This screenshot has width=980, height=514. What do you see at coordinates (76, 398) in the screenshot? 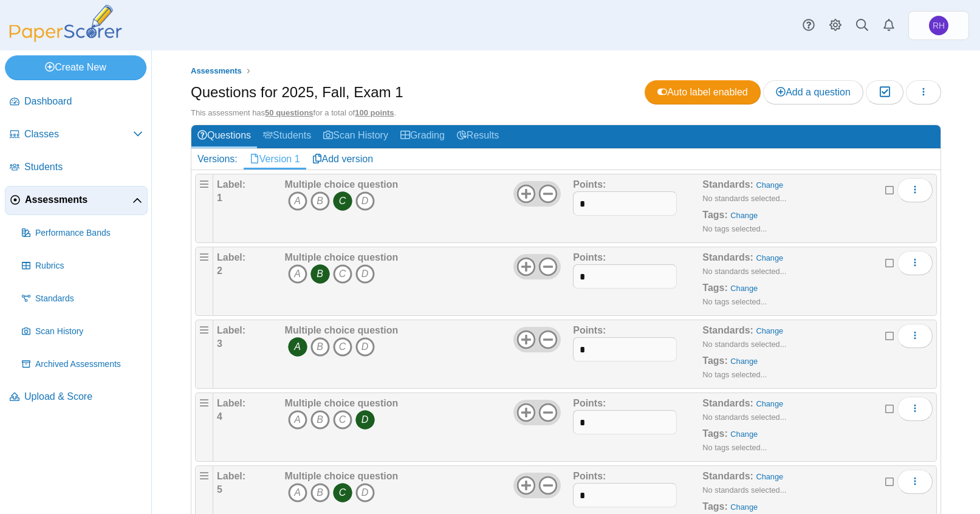
I see `a: Upload & Score` at bounding box center [76, 398].